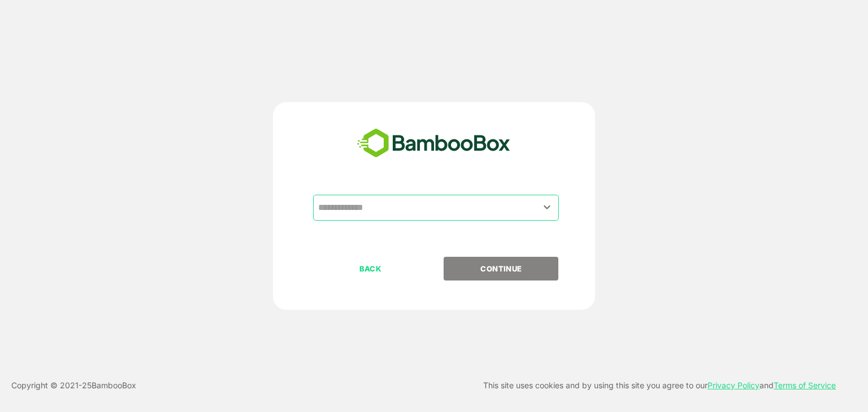 The height and width of the screenshot is (412, 868). Describe the element at coordinates (659, 386) in the screenshot. I see `p: This site uses cookies and by using this site you agree to our and` at that location.